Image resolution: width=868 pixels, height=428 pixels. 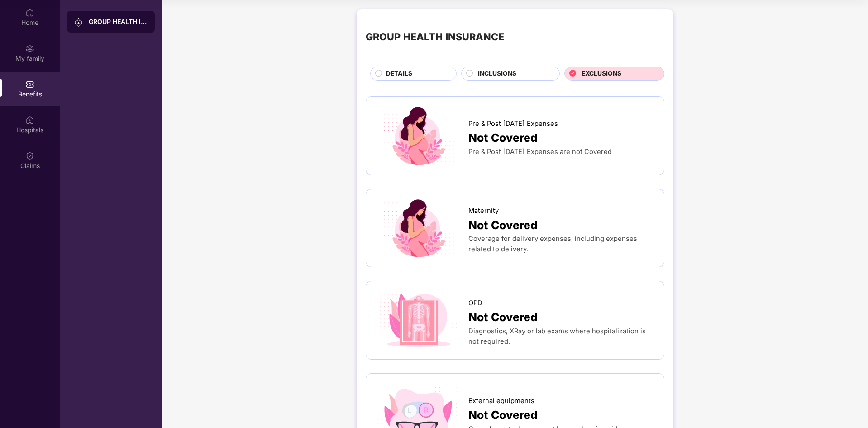 What do you see at coordinates (399, 74) in the screenshot?
I see `span: DETAILS` at bounding box center [399, 74].